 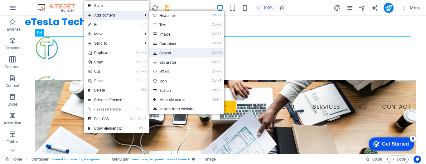 What do you see at coordinates (397, 159) in the screenshot?
I see `span: Code` at bounding box center [397, 159].